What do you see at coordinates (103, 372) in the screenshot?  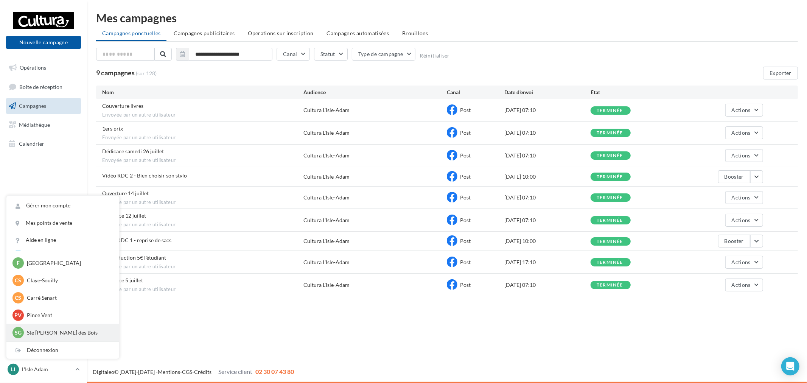 I see `a: Digitaleo` at bounding box center [103, 372].